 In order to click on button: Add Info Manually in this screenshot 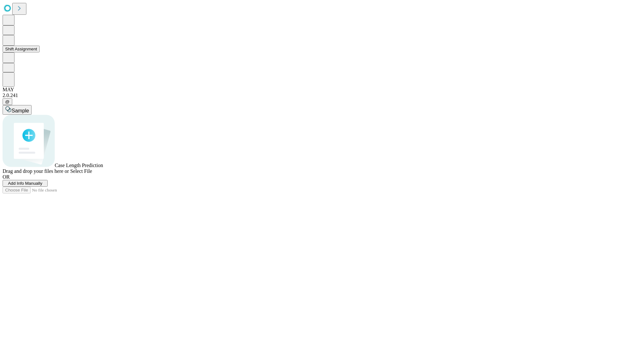, I will do `click(25, 183)`.